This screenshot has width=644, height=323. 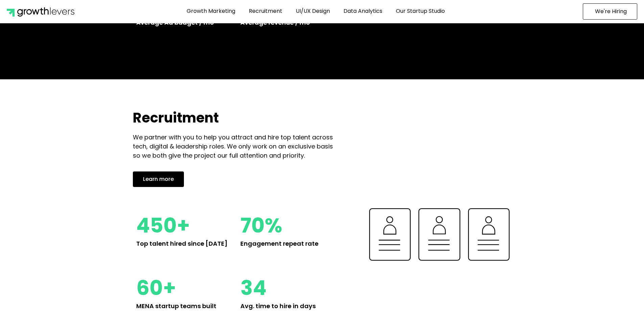 What do you see at coordinates (610, 12) in the screenshot?
I see `a: We're Hiring` at bounding box center [610, 12].